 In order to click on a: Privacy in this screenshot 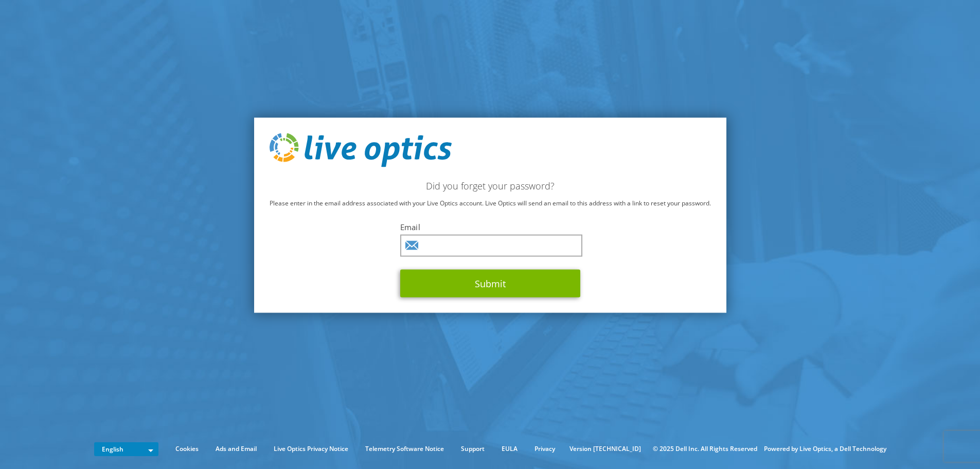, I will do `click(545, 449)`.